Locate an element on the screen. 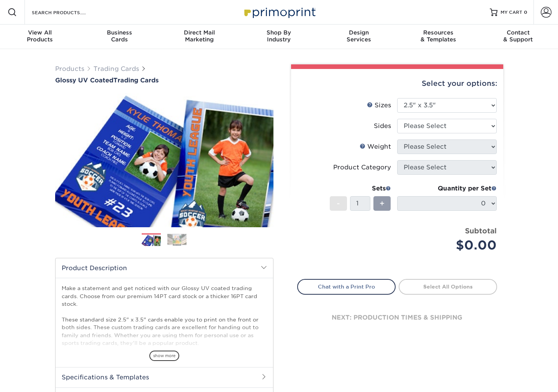 This screenshot has height=392, width=558. div: next: production times & shipping is located at coordinates (397, 317).